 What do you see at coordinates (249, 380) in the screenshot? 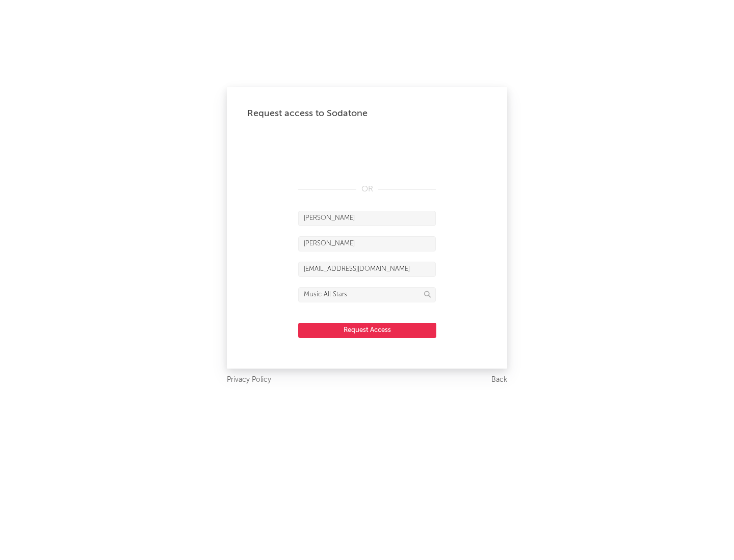
I see `a: Privacy Policy` at bounding box center [249, 380].